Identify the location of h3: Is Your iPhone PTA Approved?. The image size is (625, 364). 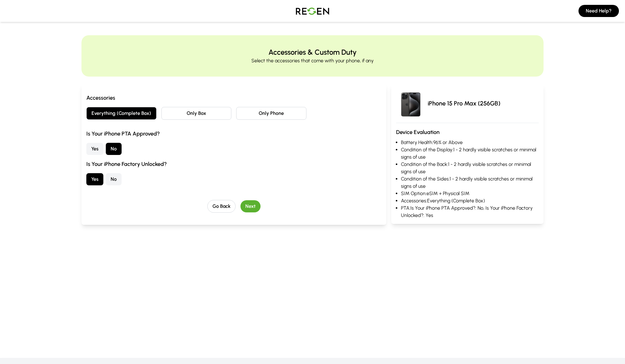
(234, 134).